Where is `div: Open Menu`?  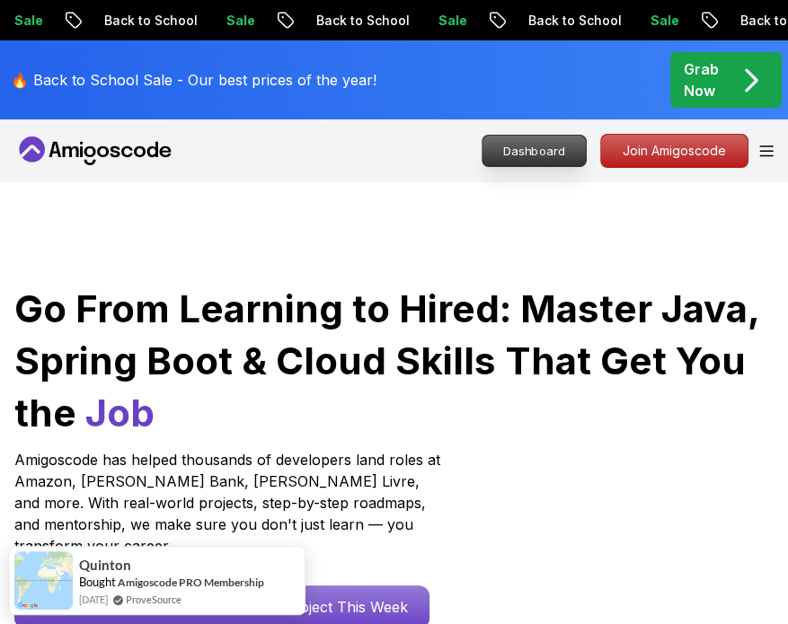
div: Open Menu is located at coordinates (766, 151).